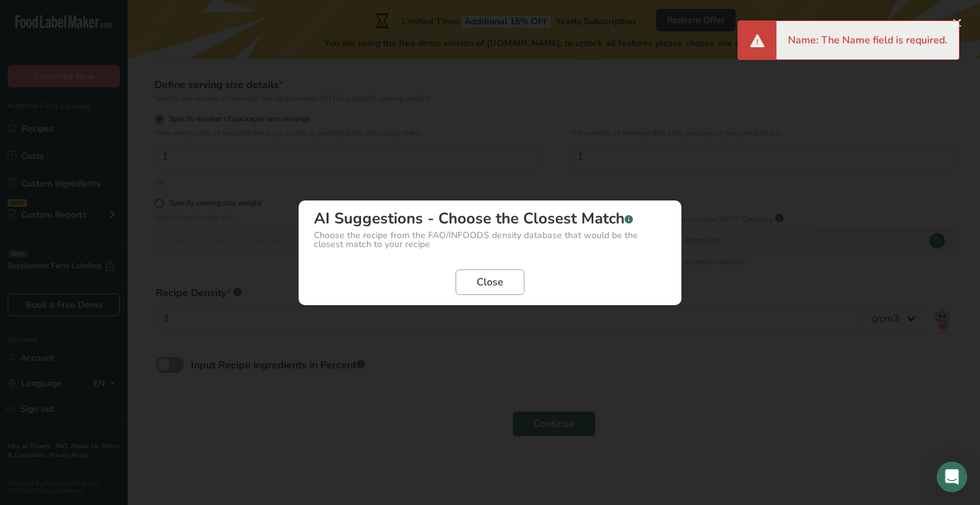  What do you see at coordinates (490, 282) in the screenshot?
I see `button: Close` at bounding box center [490, 282].